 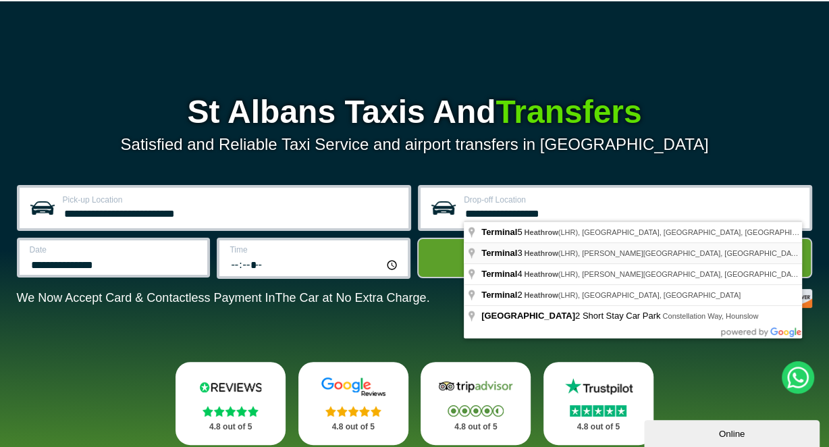 I want to click on span: Transfers, so click(x=568, y=111).